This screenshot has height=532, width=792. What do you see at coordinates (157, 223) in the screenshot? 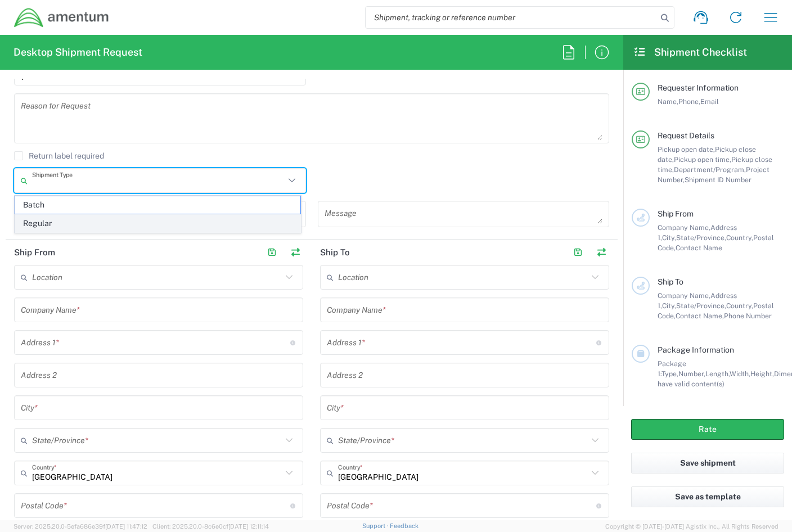
I see `span: Regular` at bounding box center [157, 223].